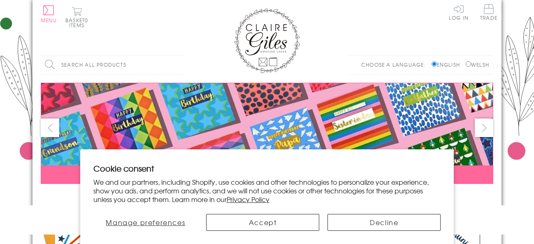 This screenshot has height=244, width=534. What do you see at coordinates (489, 13) in the screenshot?
I see `a: Trade` at bounding box center [489, 13].